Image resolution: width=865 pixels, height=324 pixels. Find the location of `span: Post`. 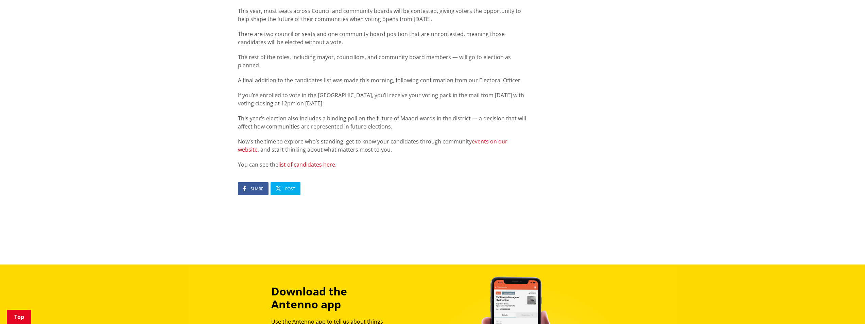

span: Post is located at coordinates (290, 189).